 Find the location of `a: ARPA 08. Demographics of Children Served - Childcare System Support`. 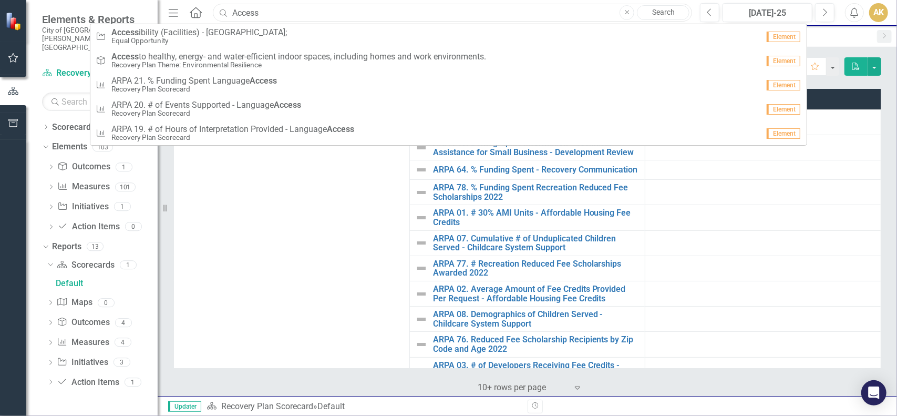

a: ARPA 08. Demographics of Children Served - Childcare System Support is located at coordinates (536, 318).